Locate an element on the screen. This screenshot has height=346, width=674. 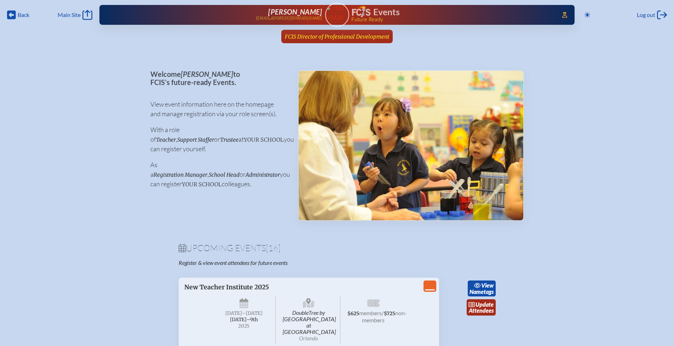
span: Log out is located at coordinates (646, 15).